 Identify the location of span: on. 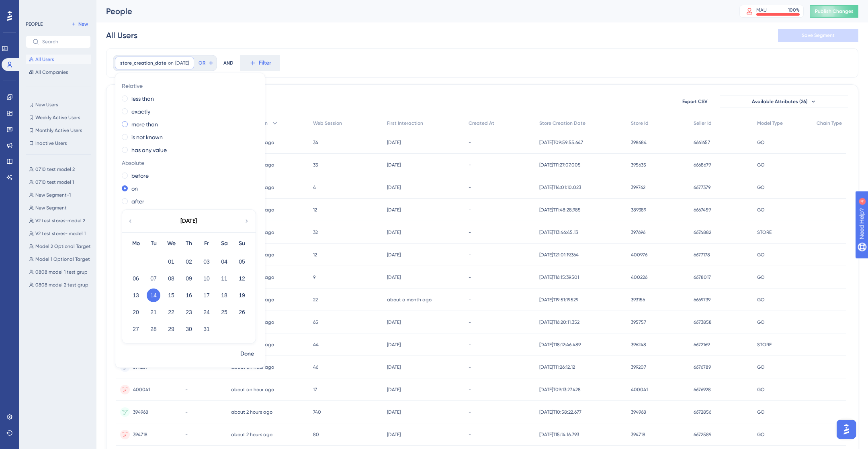
(170, 63).